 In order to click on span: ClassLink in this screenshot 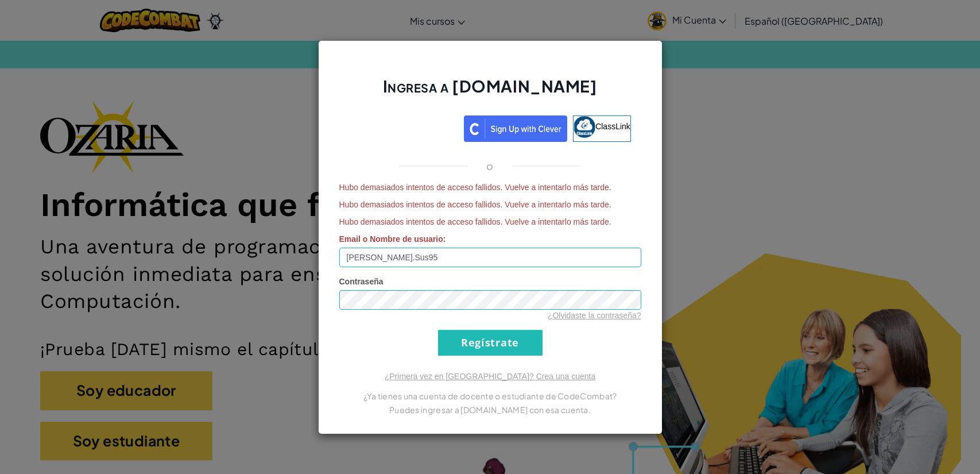, I will do `click(613, 126)`.